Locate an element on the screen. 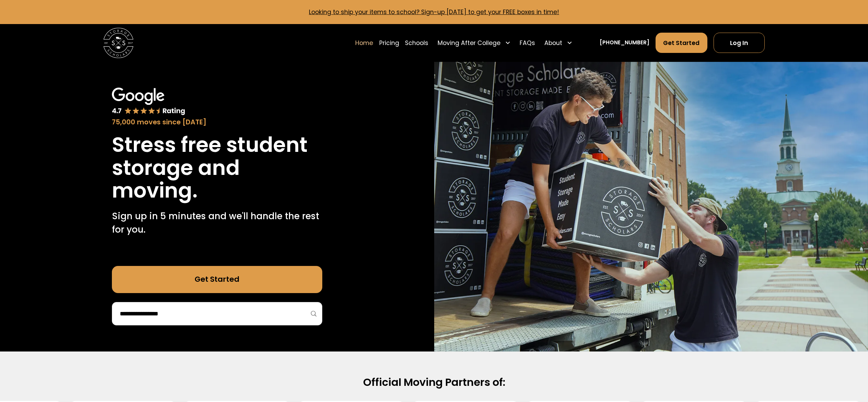  p: Sign up in 5 minutes and we'll handle the rest for you. is located at coordinates (217, 223).